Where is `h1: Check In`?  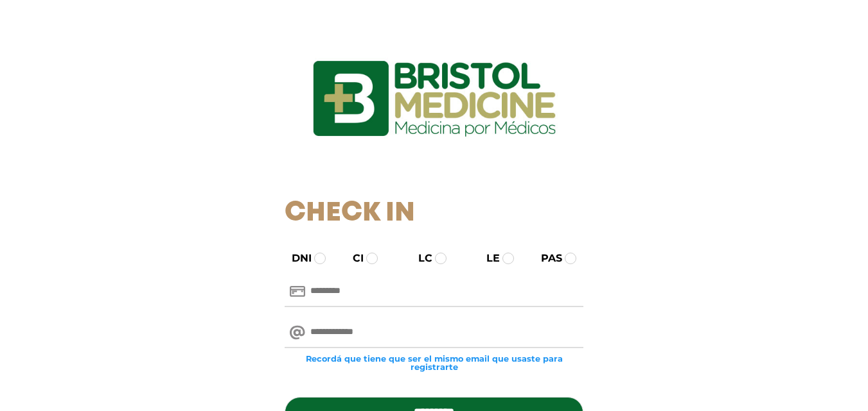
h1: Check In is located at coordinates (434, 214).